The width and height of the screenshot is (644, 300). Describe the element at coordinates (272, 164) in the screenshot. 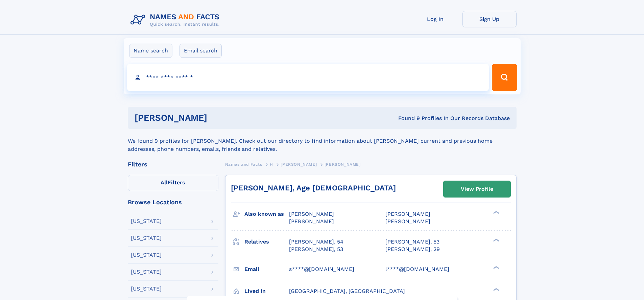

I see `a: H` at that location.